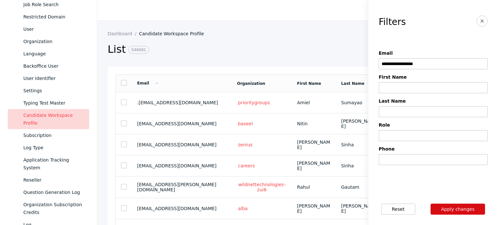 The height and width of the screenshot is (225, 498). Describe the element at coordinates (309, 84) in the screenshot. I see `a: First Name` at that location.